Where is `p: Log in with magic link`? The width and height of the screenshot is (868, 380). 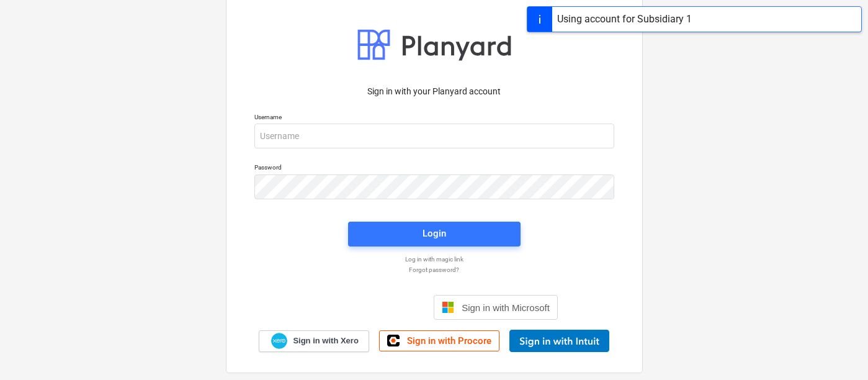
p: Log in with magic link is located at coordinates (434, 259).